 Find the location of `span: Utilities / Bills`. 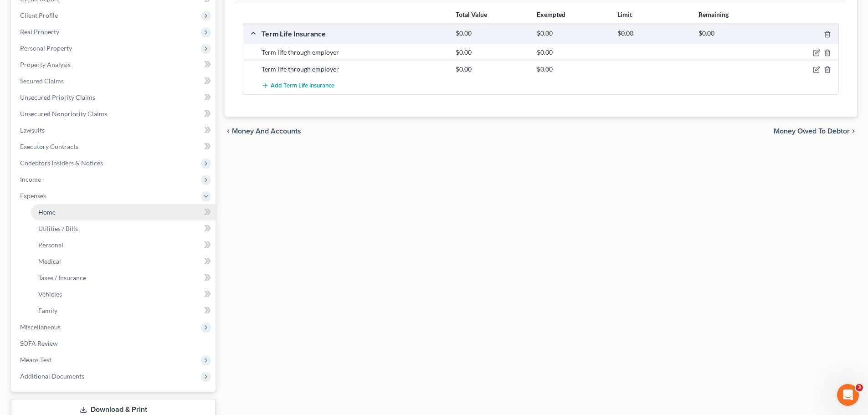

span: Utilities / Bills is located at coordinates (58, 228).